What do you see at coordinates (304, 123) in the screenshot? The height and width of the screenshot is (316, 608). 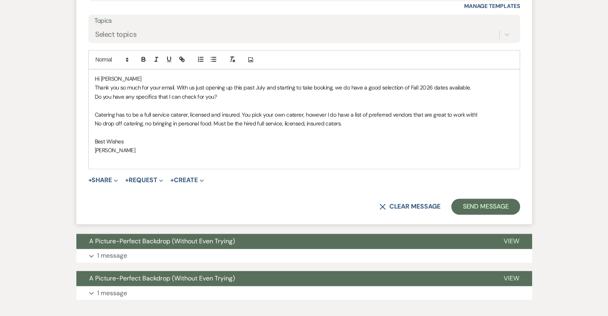 I see `p: No drop off catering, no bringing in personal food. Must be the hired full service, licensed, ins...` at bounding box center [304, 123].